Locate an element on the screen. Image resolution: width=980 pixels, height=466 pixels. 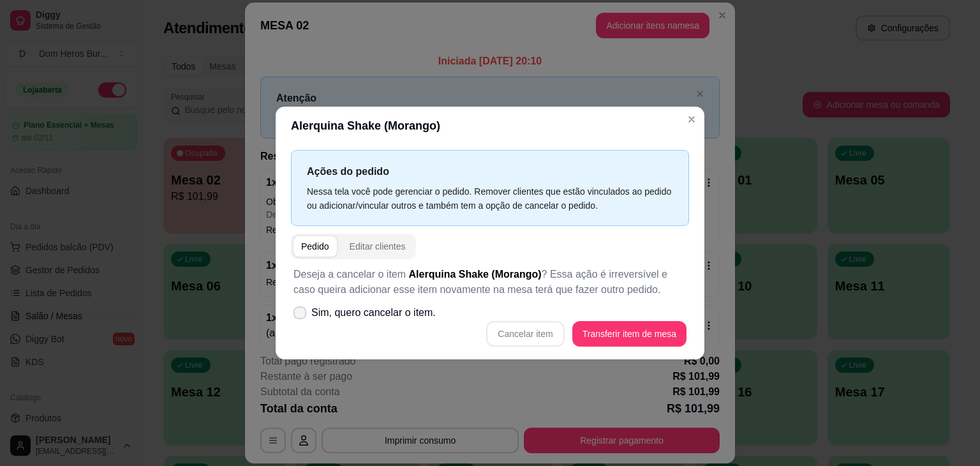
p: Ações do pedido is located at coordinates (490, 171).